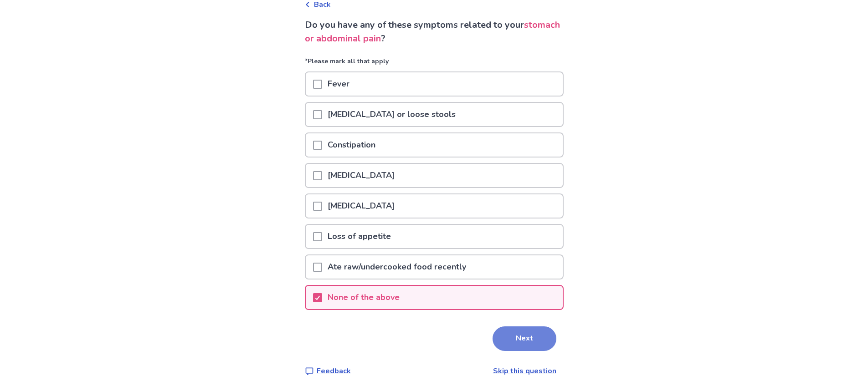 The height and width of the screenshot is (391, 868). Describe the element at coordinates (328, 371) in the screenshot. I see `a: Feedback` at that location.